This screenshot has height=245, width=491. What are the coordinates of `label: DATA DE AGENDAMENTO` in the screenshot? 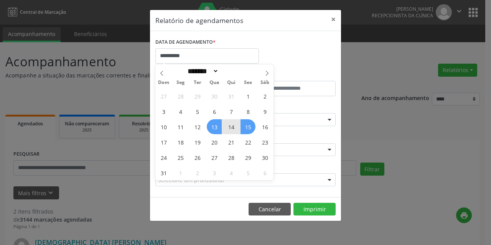 It's located at (185, 42).